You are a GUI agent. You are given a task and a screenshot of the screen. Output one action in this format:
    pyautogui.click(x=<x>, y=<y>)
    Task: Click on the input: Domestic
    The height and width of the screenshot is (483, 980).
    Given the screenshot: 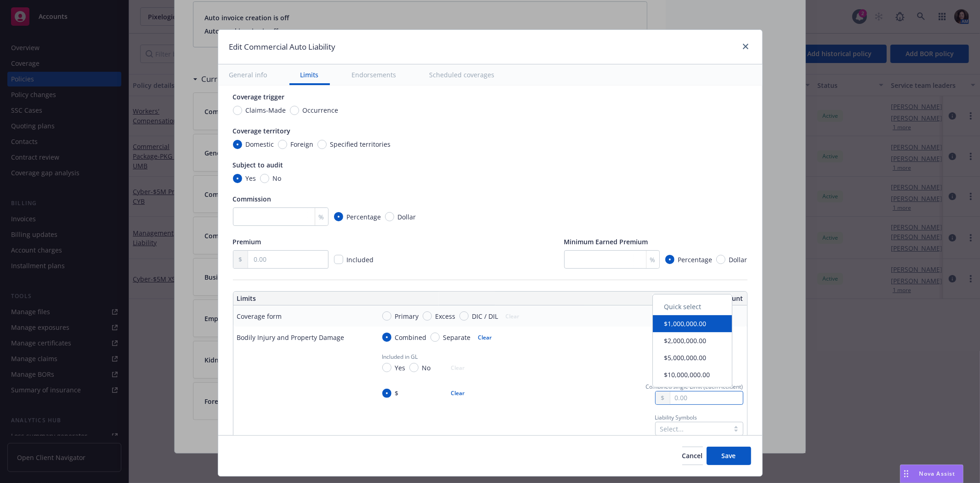 What is the action you would take?
    pyautogui.click(x=238, y=145)
    